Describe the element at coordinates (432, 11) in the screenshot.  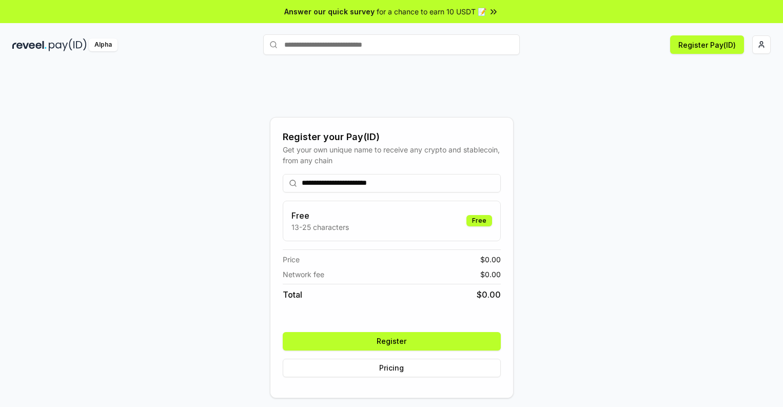
I see `span: for a chance to earn 10 USDT 📝` at that location.